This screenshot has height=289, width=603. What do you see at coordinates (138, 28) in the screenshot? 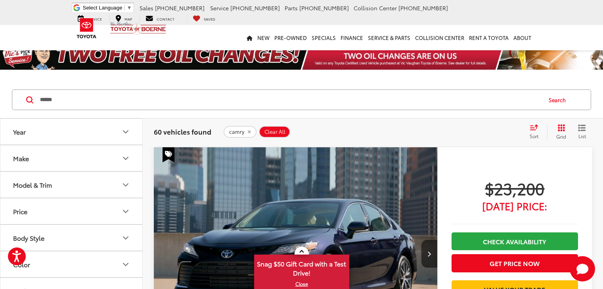
I see `img: Vic Vaughan Toyota of Boerne` at bounding box center [138, 28].